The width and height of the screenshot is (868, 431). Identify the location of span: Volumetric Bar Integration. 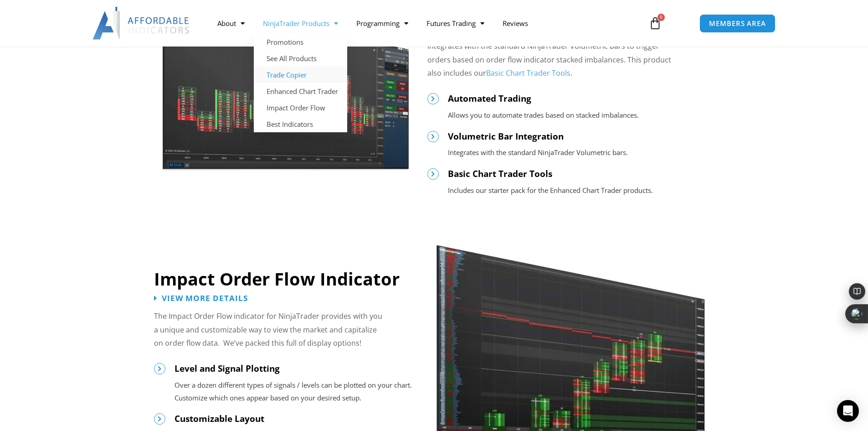
(506, 136).